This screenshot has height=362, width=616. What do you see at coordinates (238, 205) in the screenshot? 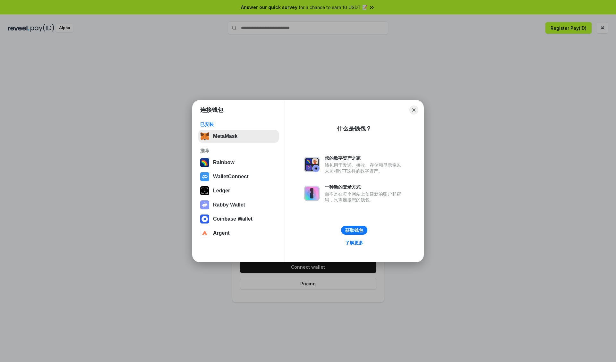
I see `button: Rabby Wallet` at bounding box center [238, 205].